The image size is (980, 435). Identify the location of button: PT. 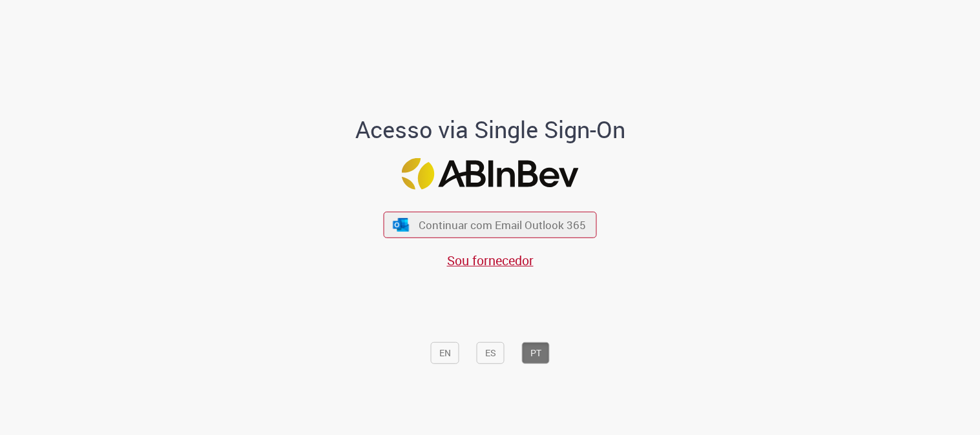
(535, 353).